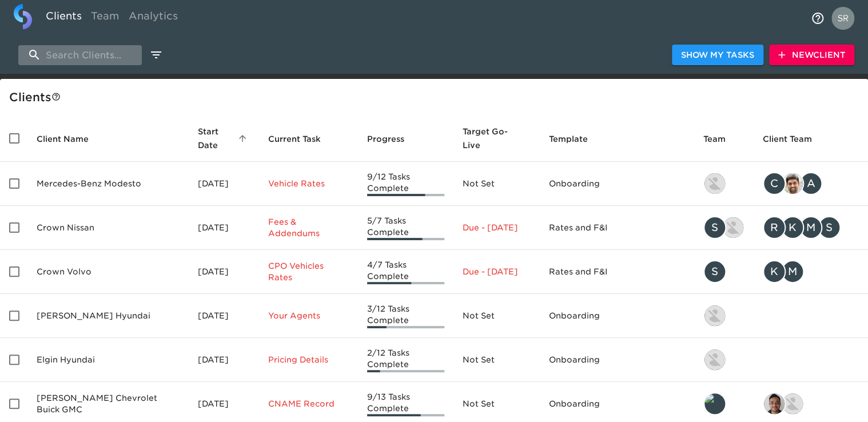 The width and height of the screenshot is (868, 422). I want to click on td: 9/12 Tasks Complete, so click(406, 183).